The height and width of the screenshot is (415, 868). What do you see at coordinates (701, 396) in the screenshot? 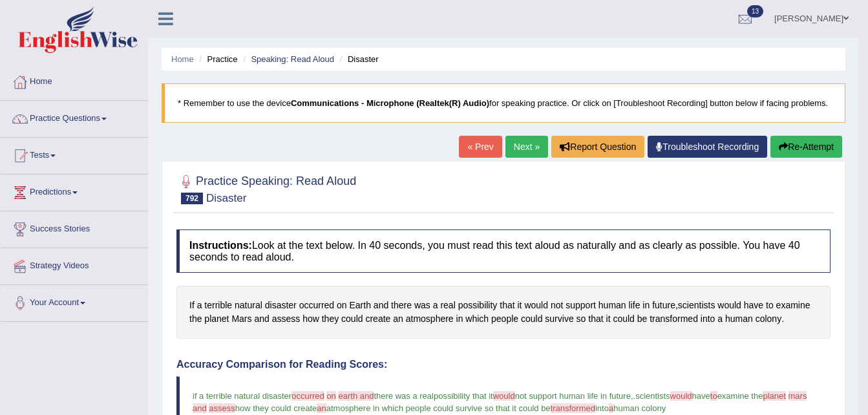
I see `span: have` at bounding box center [701, 396].